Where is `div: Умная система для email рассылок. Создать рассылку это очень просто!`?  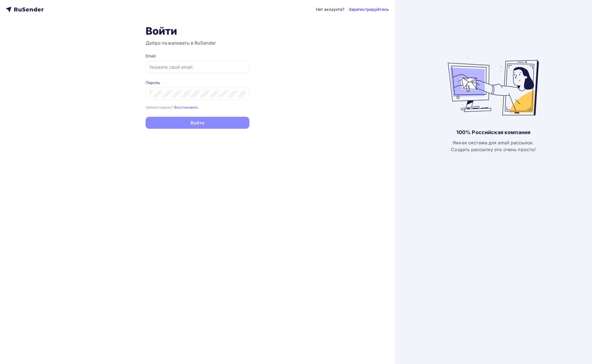
div: Умная система для email рассылок. Создать рассылку это очень просто! is located at coordinates (493, 146).